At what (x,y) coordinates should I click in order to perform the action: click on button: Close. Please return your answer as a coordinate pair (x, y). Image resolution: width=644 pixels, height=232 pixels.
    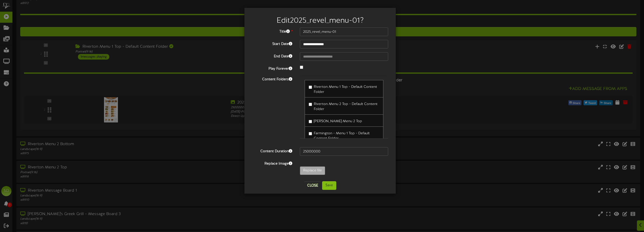
    Looking at the image, I should click on (312, 186).